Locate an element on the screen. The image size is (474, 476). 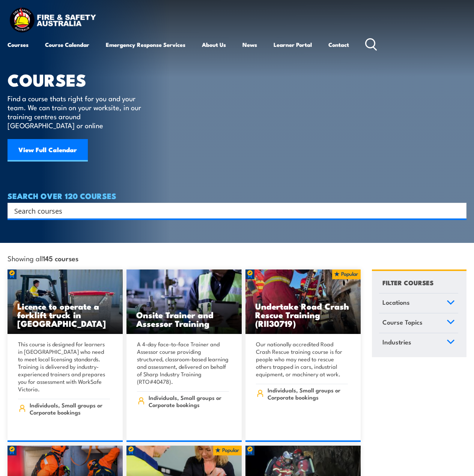
p: A 4-day face-to-face Trainer and Assessor course providing structured, classroom-based learning a... is located at coordinates (183, 363).